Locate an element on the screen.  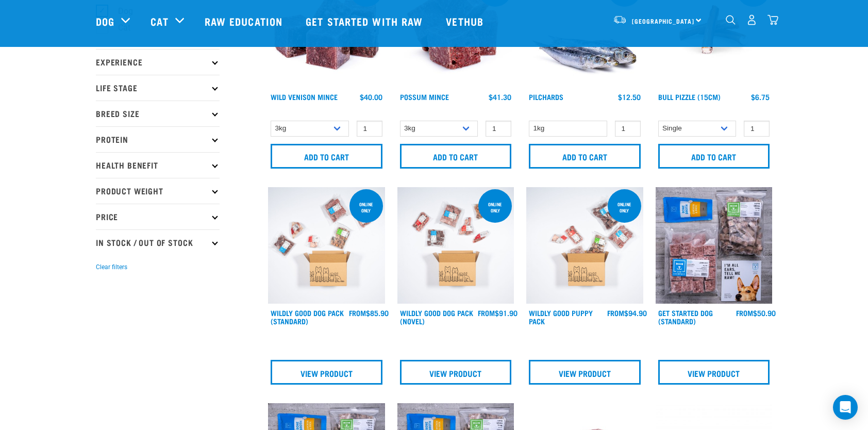
p: Breed Size is located at coordinates (158, 113).